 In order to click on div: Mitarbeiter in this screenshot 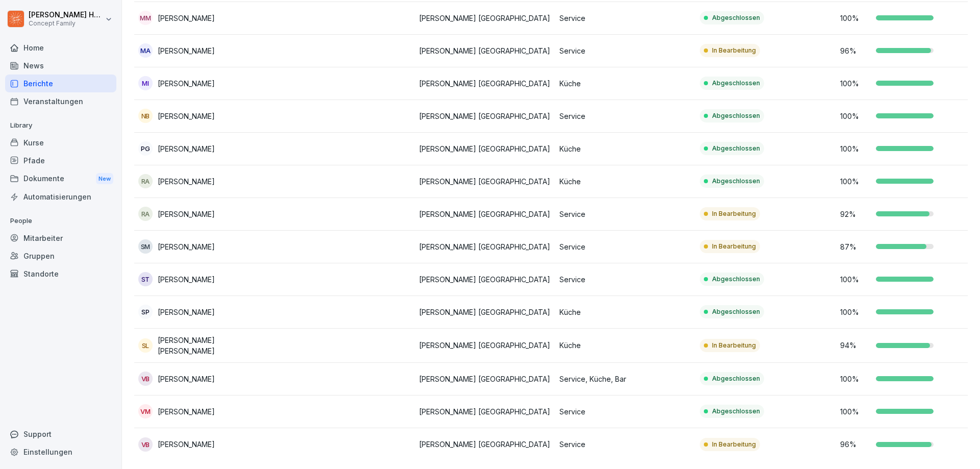, I will do `click(60, 238)`.